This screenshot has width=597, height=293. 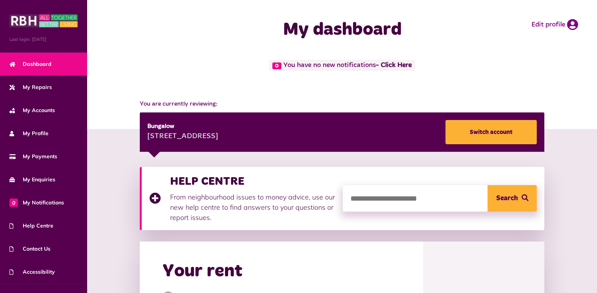 What do you see at coordinates (253, 207) in the screenshot?
I see `p: From neighbourhood issues to money advice, use our new help centre to find answers to your questi...` at bounding box center [253, 207].